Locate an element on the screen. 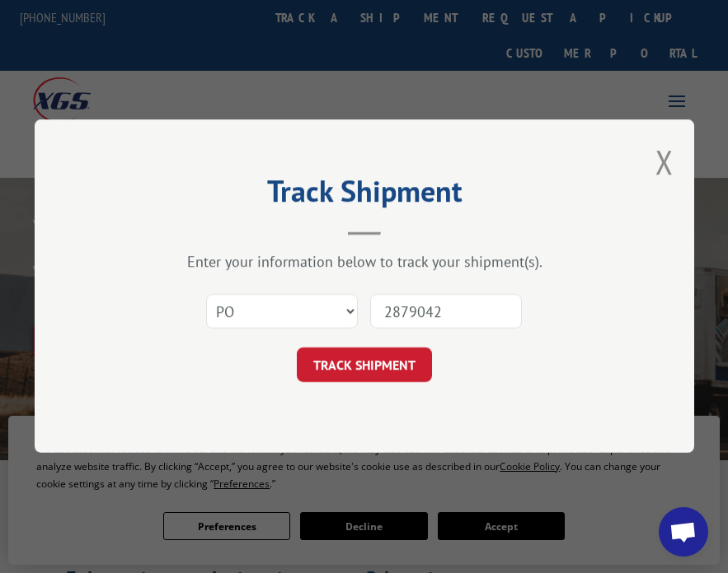  button: Close modal is located at coordinates (664, 161).